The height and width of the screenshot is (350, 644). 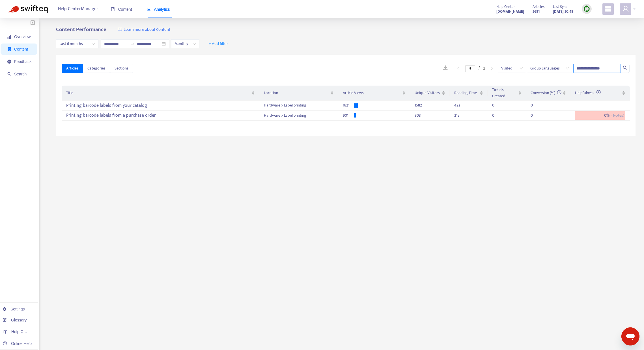 What do you see at coordinates (18, 344) in the screenshot?
I see `a: Online Help` at bounding box center [18, 344].